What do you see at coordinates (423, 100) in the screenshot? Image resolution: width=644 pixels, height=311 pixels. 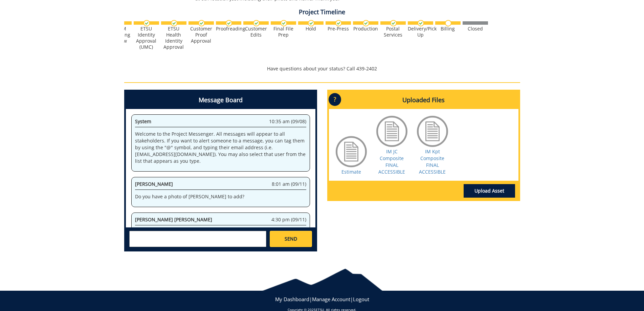 I see `h4: Uploaded Files` at bounding box center [423, 100].